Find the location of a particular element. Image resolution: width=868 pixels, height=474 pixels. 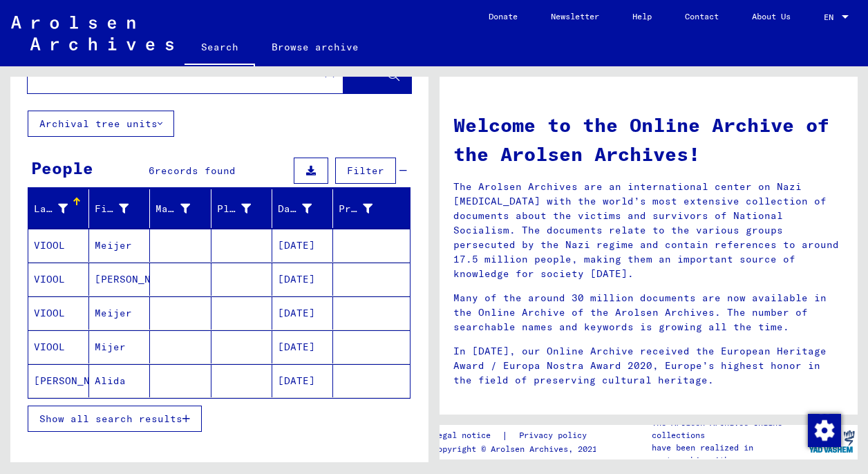

mat-header-cell: Maiden Name is located at coordinates (180, 209).